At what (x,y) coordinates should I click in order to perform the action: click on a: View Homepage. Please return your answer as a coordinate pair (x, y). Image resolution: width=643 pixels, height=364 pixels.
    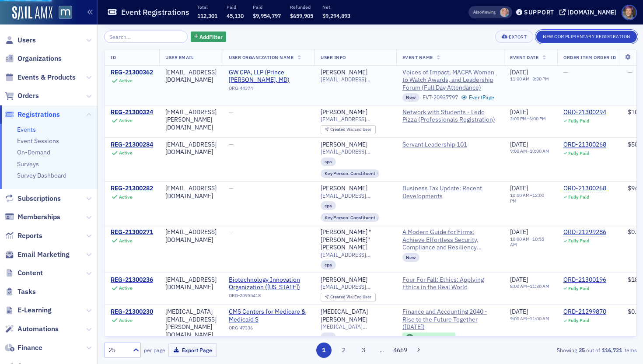
    Looking at the image, I should click on (62, 13).